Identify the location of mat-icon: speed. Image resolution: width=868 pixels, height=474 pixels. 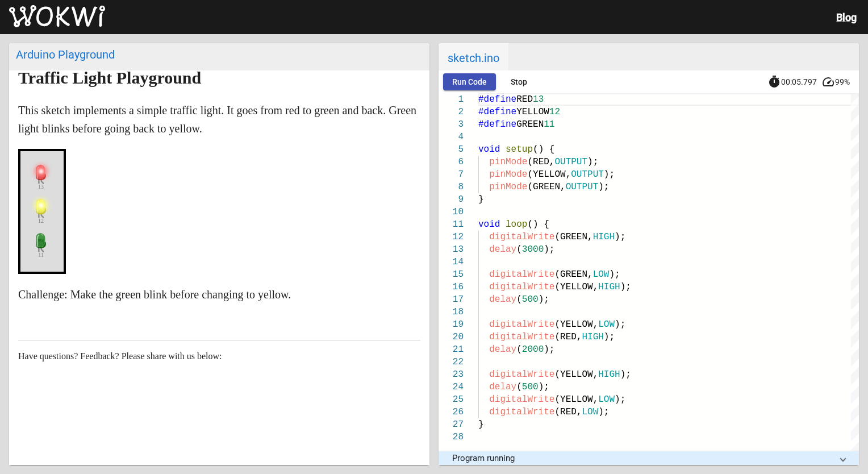
(829, 82).